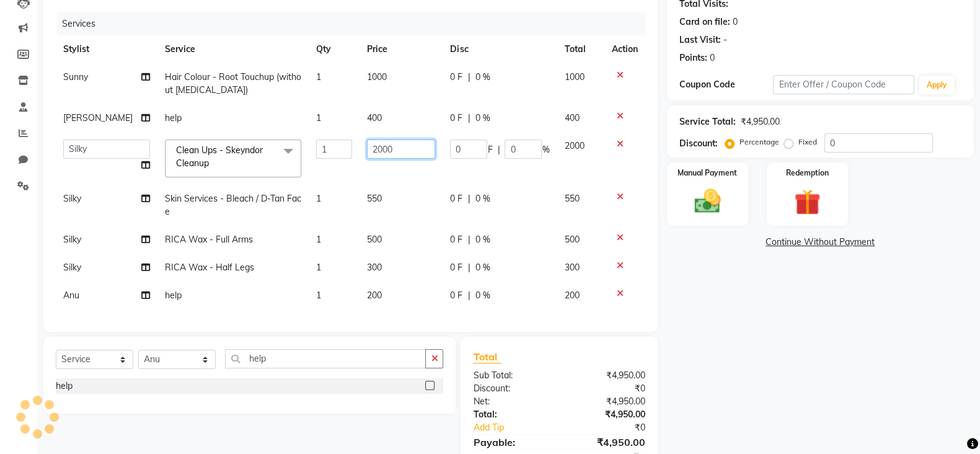  Describe the element at coordinates (209, 267) in the screenshot. I see `span: RICA Wax - Half Legs` at that location.